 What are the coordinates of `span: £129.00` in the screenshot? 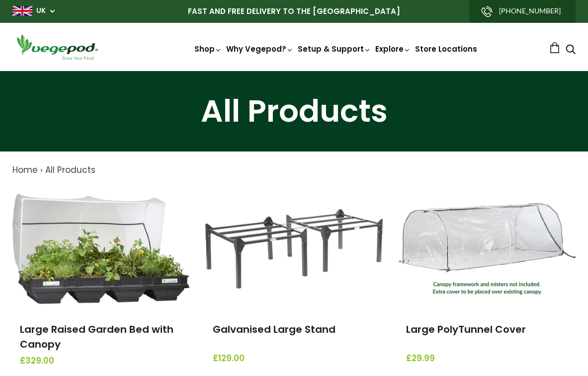 It's located at (294, 359).